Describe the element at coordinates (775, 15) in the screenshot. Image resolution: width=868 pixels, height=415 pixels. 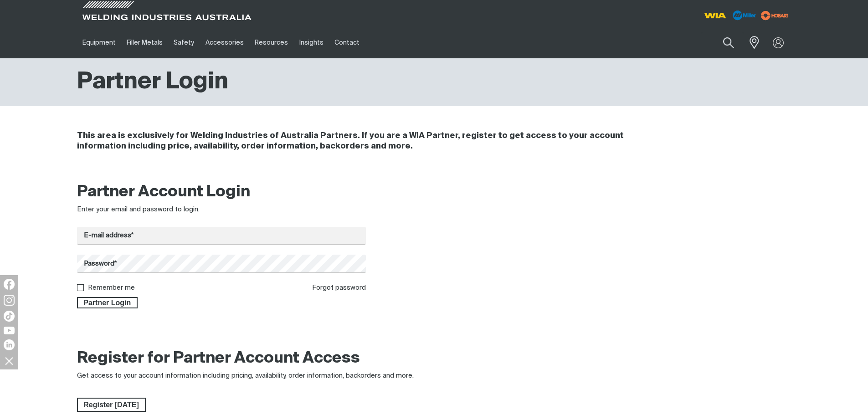
I see `img: miller` at that location.